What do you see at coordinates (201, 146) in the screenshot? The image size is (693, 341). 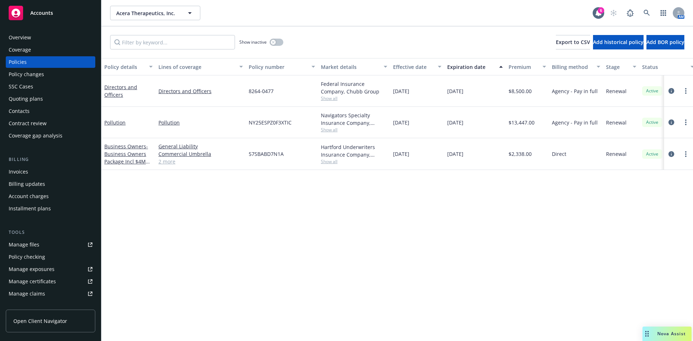 I see `a: General Liability` at bounding box center [201, 146].